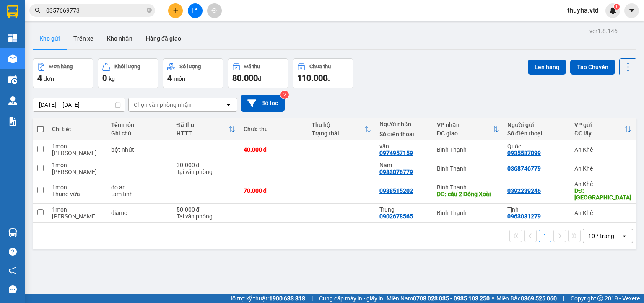 This screenshot has height=303, width=644. Describe the element at coordinates (404, 210) in the screenshot. I see `div: Trung` at that location.